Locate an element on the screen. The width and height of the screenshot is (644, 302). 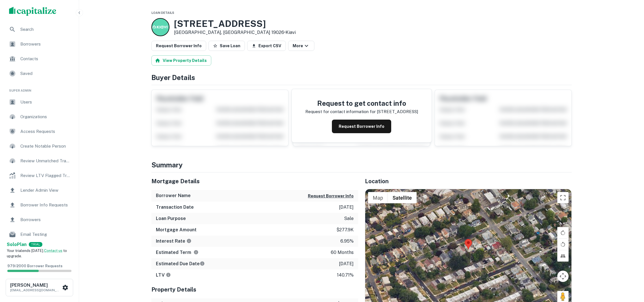
p: 60 months is located at coordinates (342, 252).